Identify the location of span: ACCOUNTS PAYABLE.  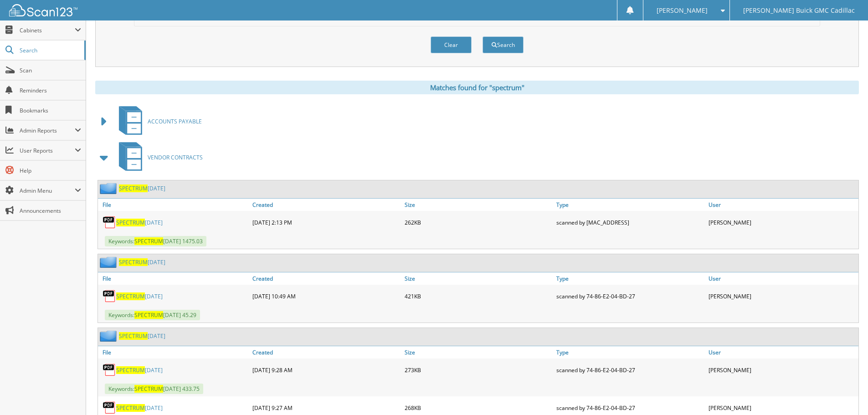
(174, 121).